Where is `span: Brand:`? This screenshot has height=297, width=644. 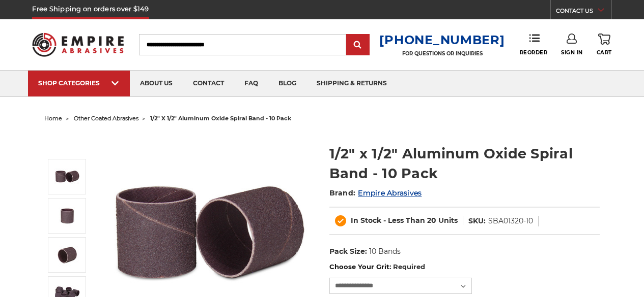 span: Brand: is located at coordinates (342, 193).